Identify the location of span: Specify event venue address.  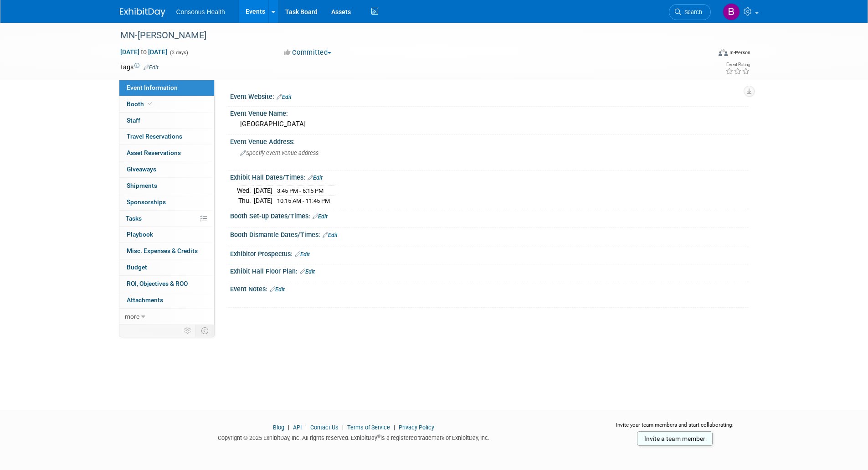
(279, 153).